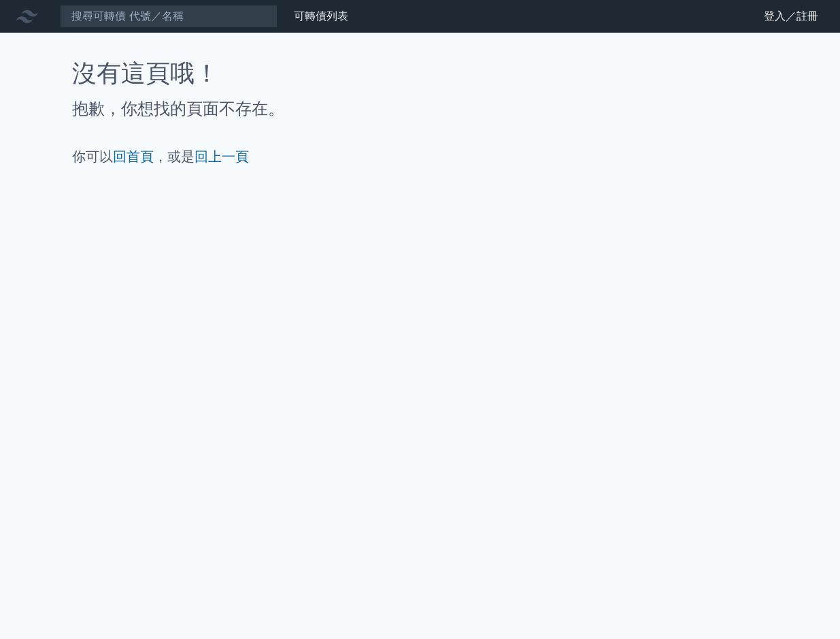 This screenshot has width=840, height=639. What do you see at coordinates (133, 157) in the screenshot?
I see `a: 回首頁` at bounding box center [133, 157].